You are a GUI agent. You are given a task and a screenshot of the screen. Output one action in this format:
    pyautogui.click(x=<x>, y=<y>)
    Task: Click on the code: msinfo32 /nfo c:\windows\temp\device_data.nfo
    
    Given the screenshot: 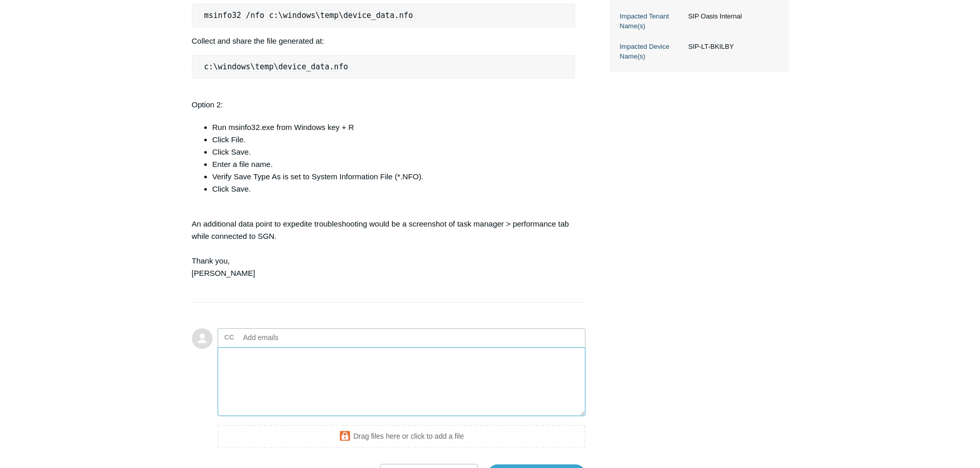 What is the action you would take?
    pyautogui.click(x=309, y=16)
    